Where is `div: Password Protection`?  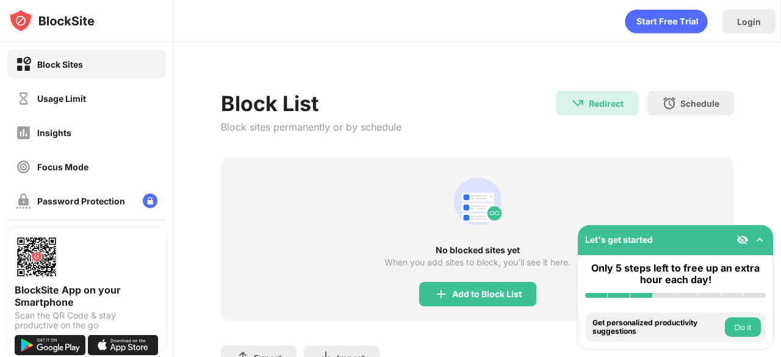 div: Password Protection is located at coordinates (81, 201).